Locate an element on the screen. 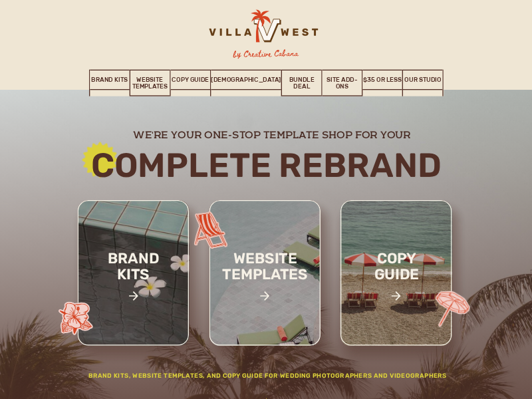 Image resolution: width=532 pixels, height=399 pixels. a: brand kits is located at coordinates (133, 281).